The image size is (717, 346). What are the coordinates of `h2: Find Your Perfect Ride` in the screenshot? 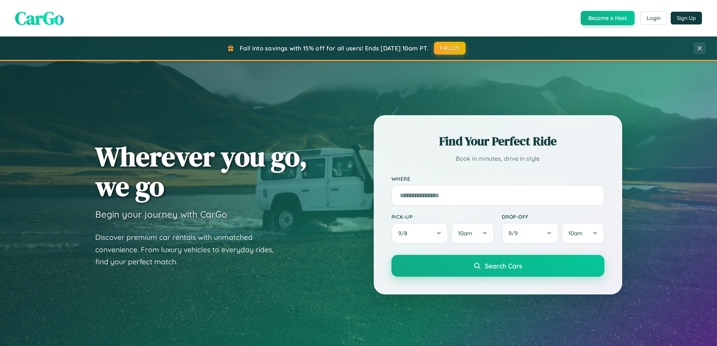 It's located at (498, 141).